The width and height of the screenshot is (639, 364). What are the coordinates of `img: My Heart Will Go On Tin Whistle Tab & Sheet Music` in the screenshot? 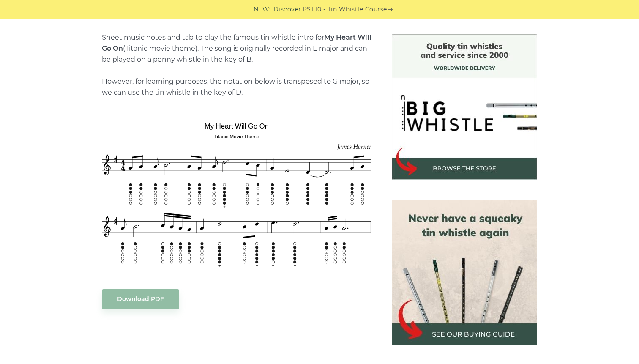 It's located at (237, 194).